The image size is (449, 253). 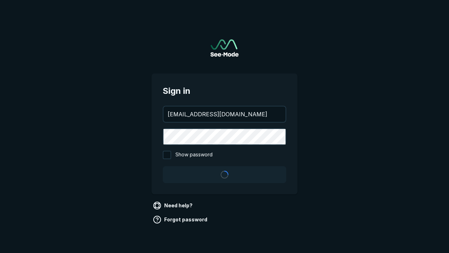 I want to click on span: Show password, so click(x=194, y=155).